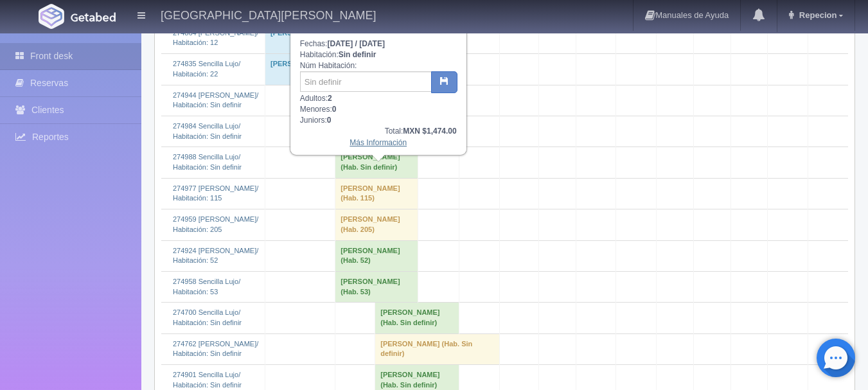 The height and width of the screenshot is (390, 868). Describe the element at coordinates (207, 379) in the screenshot. I see `a: 274901 Sencilla Lujo/Habitación: Sin definir` at that location.